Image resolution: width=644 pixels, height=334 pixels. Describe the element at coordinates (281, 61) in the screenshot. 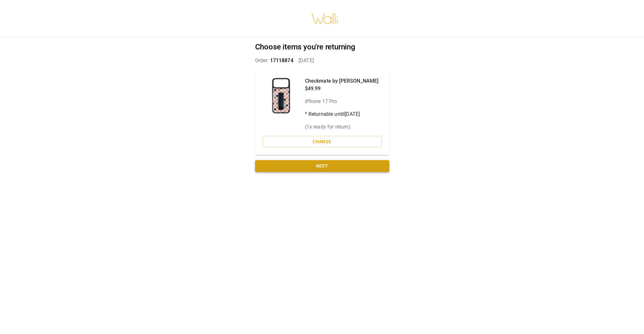

I see `span: 17118874` at that location.